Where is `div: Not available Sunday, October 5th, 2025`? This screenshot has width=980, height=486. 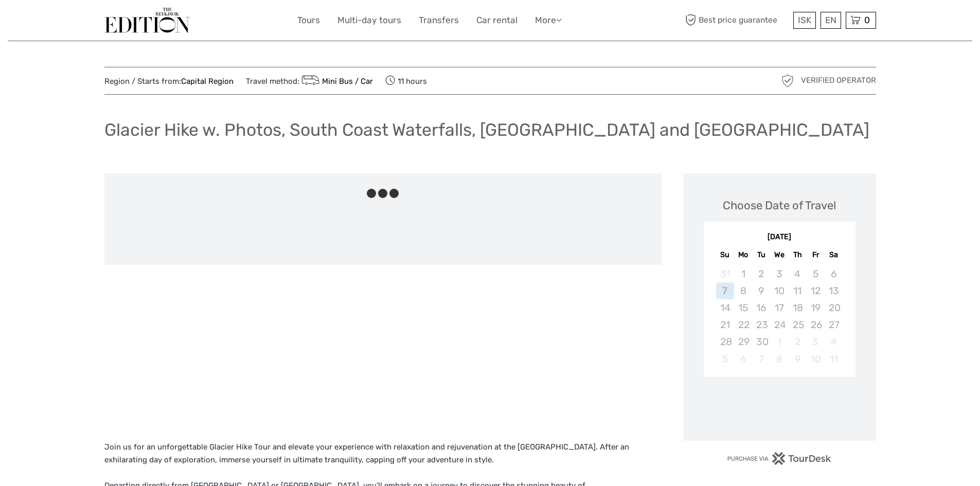 div: Not available Sunday, October 5th, 2025 is located at coordinates (725, 359).